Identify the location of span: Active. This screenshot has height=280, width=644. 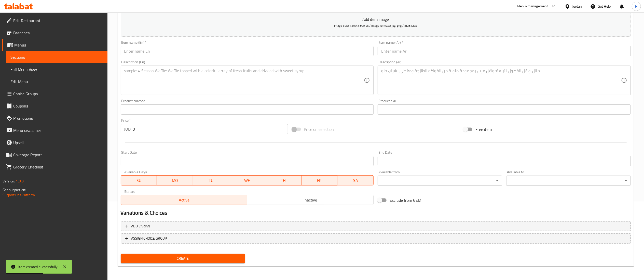
(184, 200).